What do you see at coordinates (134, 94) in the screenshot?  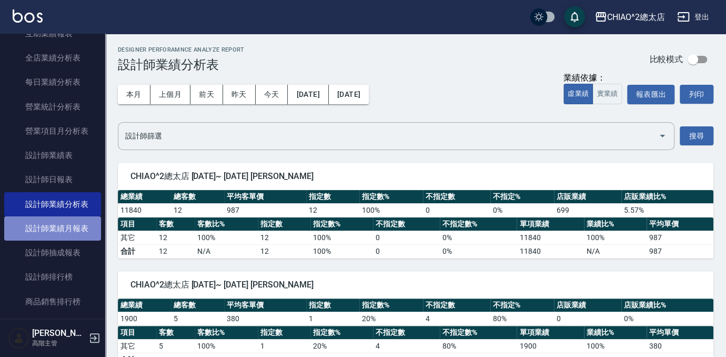 I see `button: 本月` at bounding box center [134, 94].